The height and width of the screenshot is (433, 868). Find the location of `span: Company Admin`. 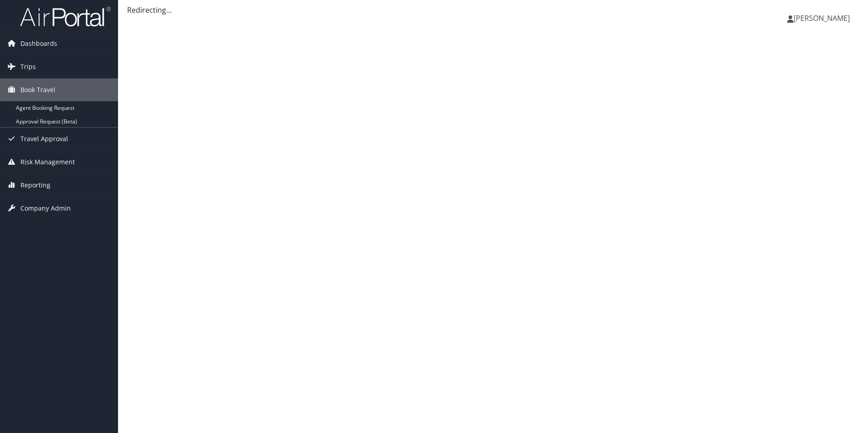

span: Company Admin is located at coordinates (45, 208).